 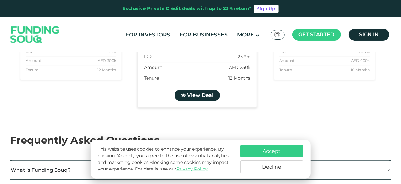 What do you see at coordinates (369, 34) in the screenshot?
I see `span: Sign in` at bounding box center [369, 34].